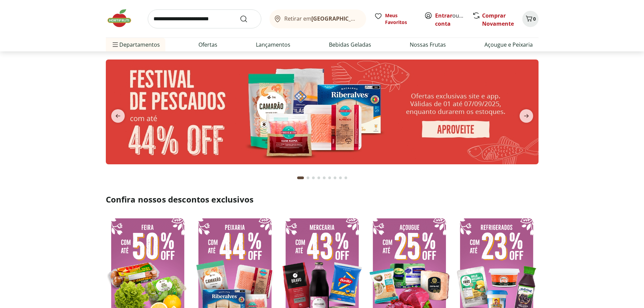 This screenshot has height=308, width=644. Describe the element at coordinates (453, 20) in the screenshot. I see `a: Criar conta` at that location.